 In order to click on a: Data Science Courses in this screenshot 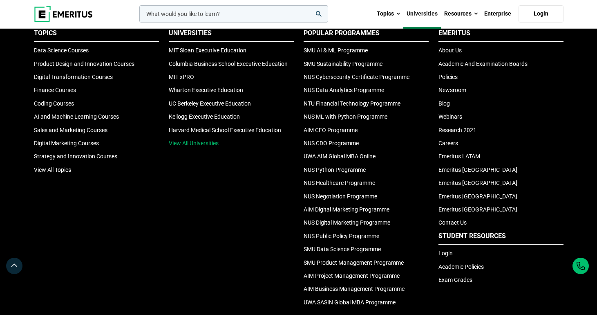, I will do `click(61, 50)`.